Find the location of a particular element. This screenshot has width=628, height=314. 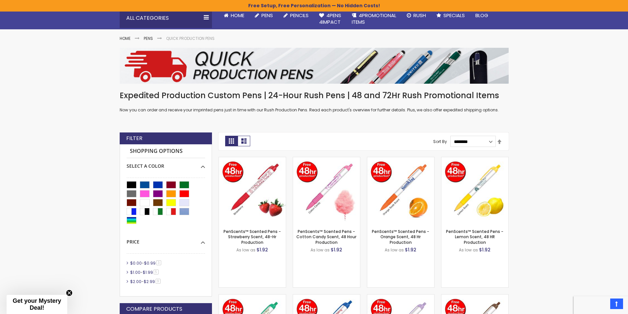

span: $1.00 is located at coordinates (135, 272).